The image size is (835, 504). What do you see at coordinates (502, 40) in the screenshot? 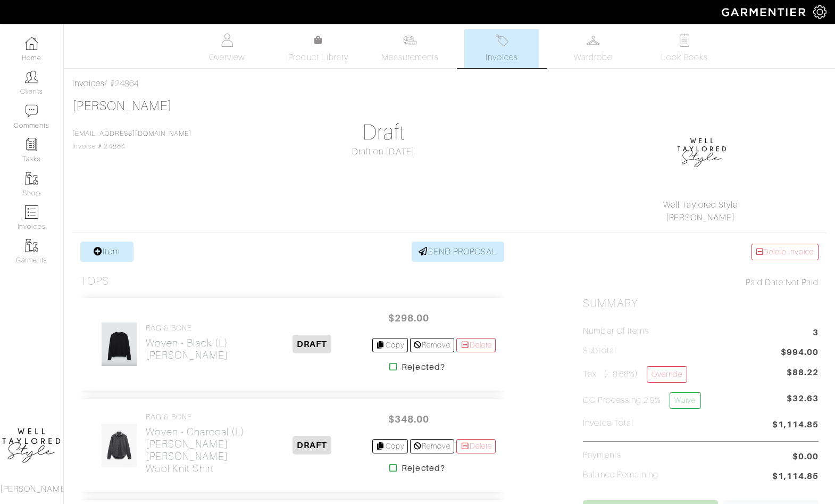
I see `img: orders-27d20c2124de7fd6de4e0e44c1d41de31381a507db9b33961299e4e07d508b8c.svg` at bounding box center [502, 40].